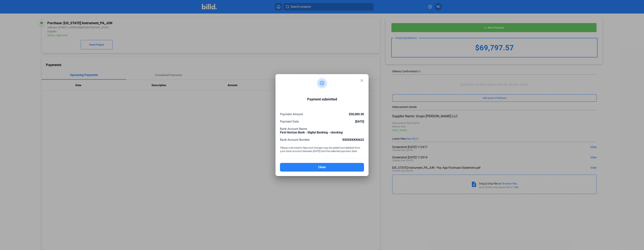 This screenshot has width=644, height=250. I want to click on mat-icon: close, so click(362, 80).